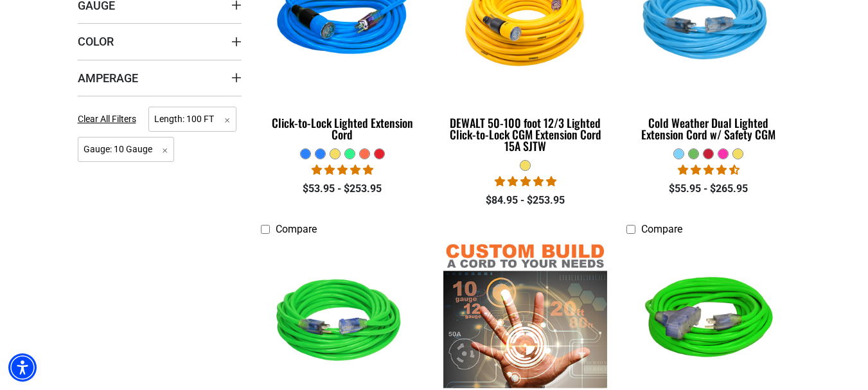  Describe the element at coordinates (525, 134) in the screenshot. I see `div: DEWALT 50-100 foot 12/3 Lighted Click-to-Lock CGM Extension Cord 15A SJTW` at that location.